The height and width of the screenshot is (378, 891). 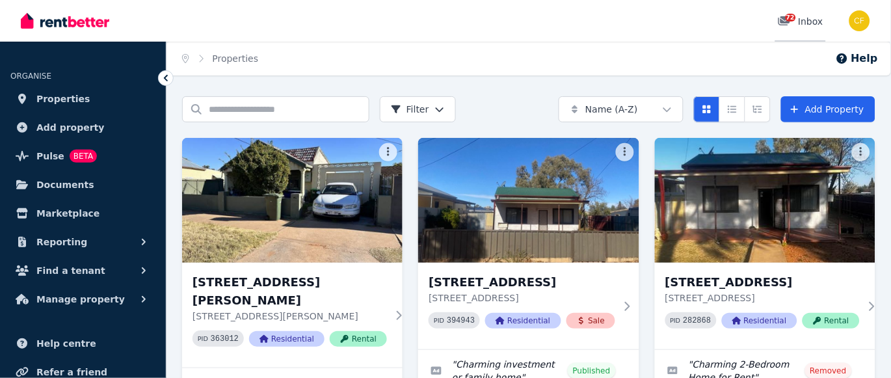 I want to click on code: 363012, so click(x=224, y=339).